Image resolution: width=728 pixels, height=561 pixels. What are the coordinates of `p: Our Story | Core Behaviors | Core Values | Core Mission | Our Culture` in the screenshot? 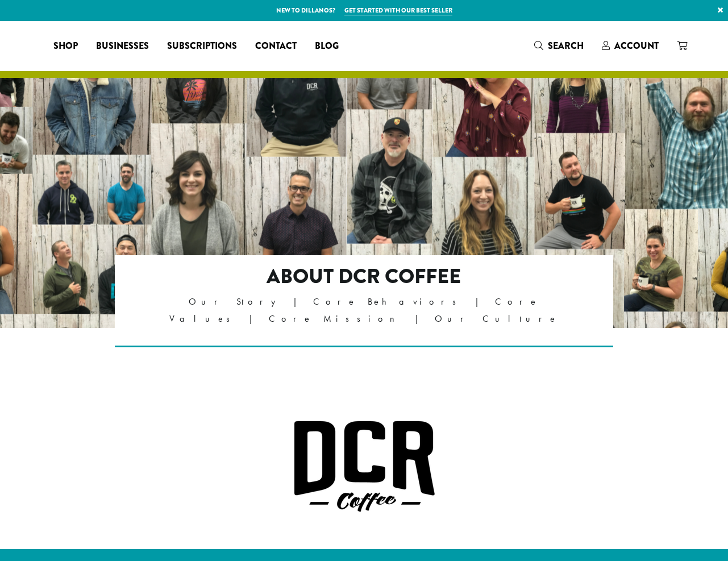 It's located at (364, 310).